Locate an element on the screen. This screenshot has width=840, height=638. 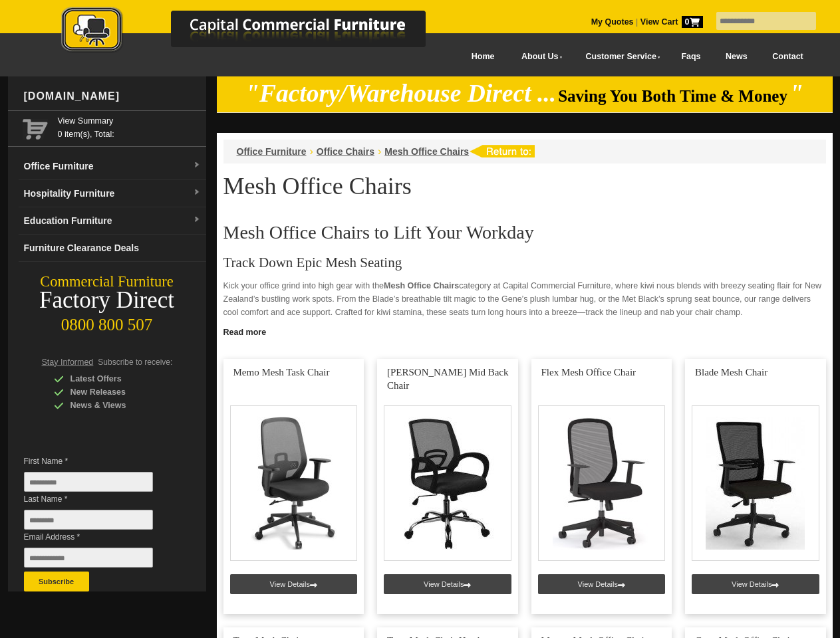
em: "Factory/Warehouse Direct ... is located at coordinates (401, 93).